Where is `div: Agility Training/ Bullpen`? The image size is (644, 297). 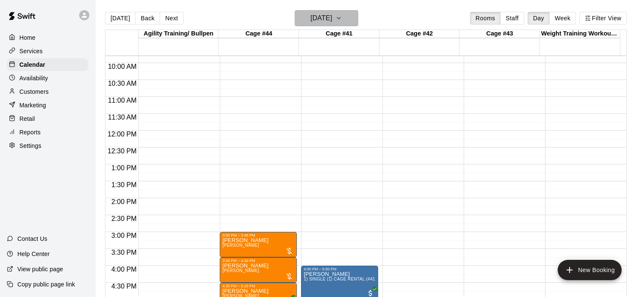 div: Agility Training/ Bullpen is located at coordinates (179, 34).